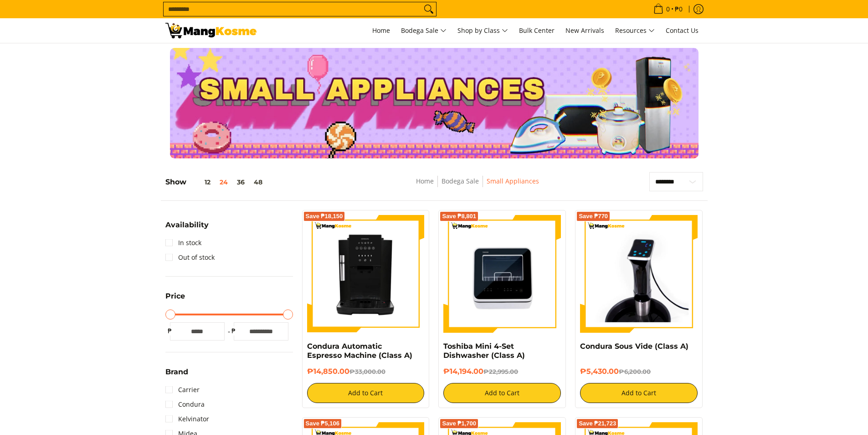 The image size is (868, 435). What do you see at coordinates (381, 30) in the screenshot?
I see `span: Home` at bounding box center [381, 30].